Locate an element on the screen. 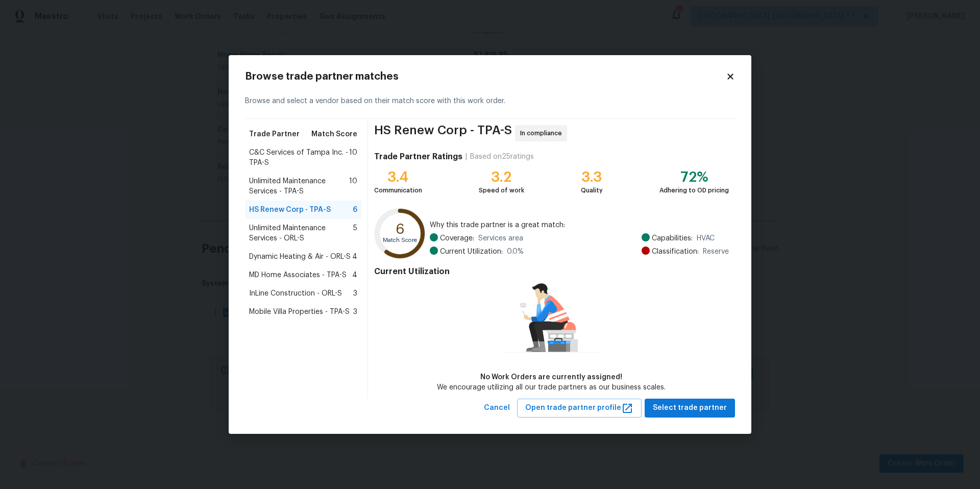 The height and width of the screenshot is (489, 980). span: Services area is located at coordinates (501, 239).